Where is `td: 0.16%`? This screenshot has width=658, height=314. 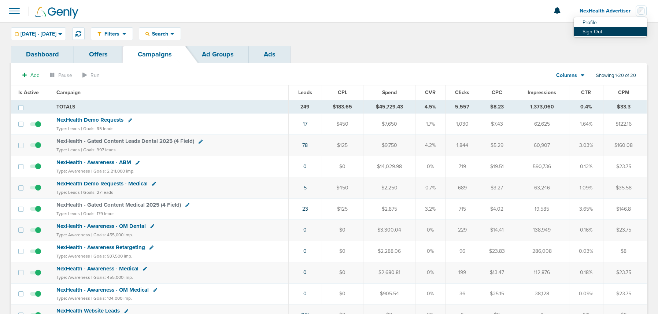 td: 0.16% is located at coordinates (585, 230).